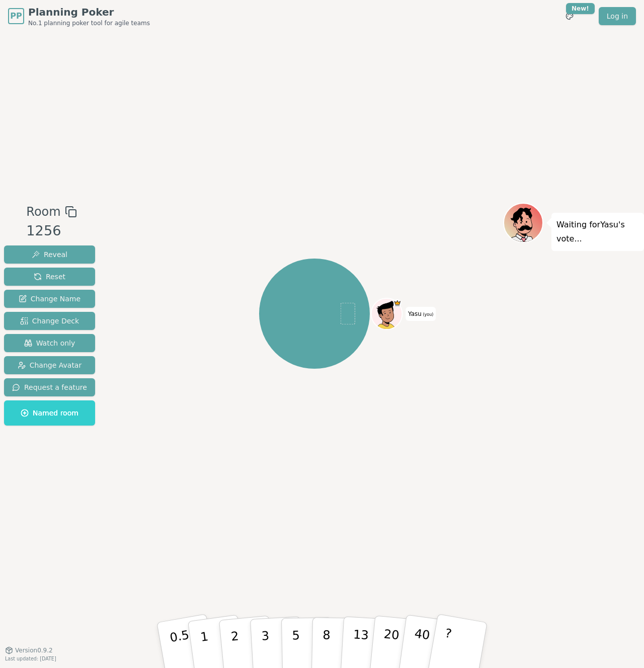 The image size is (644, 668). I want to click on button: Version0.9.2, so click(29, 650).